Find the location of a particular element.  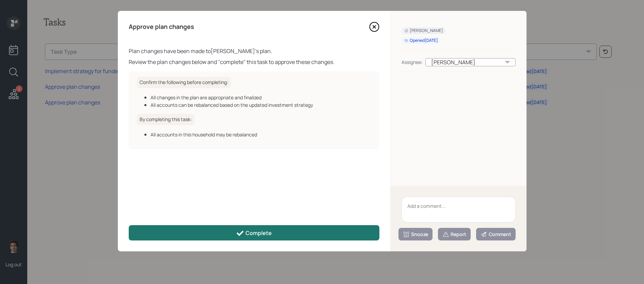

div: Assignee: is located at coordinates (412, 62).